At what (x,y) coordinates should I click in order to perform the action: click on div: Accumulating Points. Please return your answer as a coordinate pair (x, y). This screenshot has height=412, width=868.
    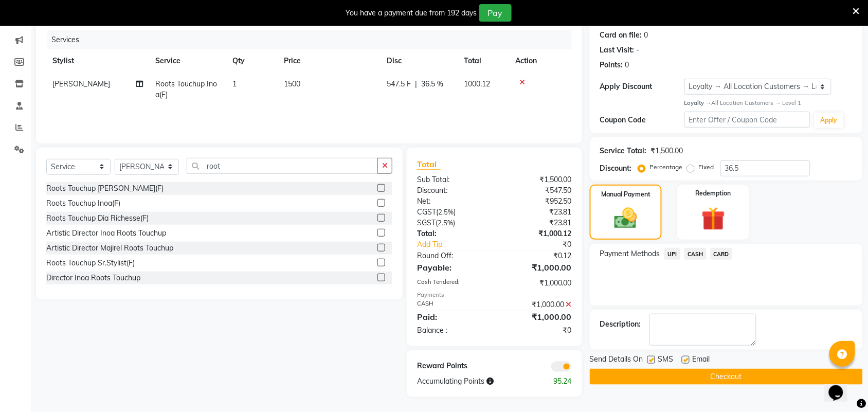
    Looking at the image, I should click on (473, 381).